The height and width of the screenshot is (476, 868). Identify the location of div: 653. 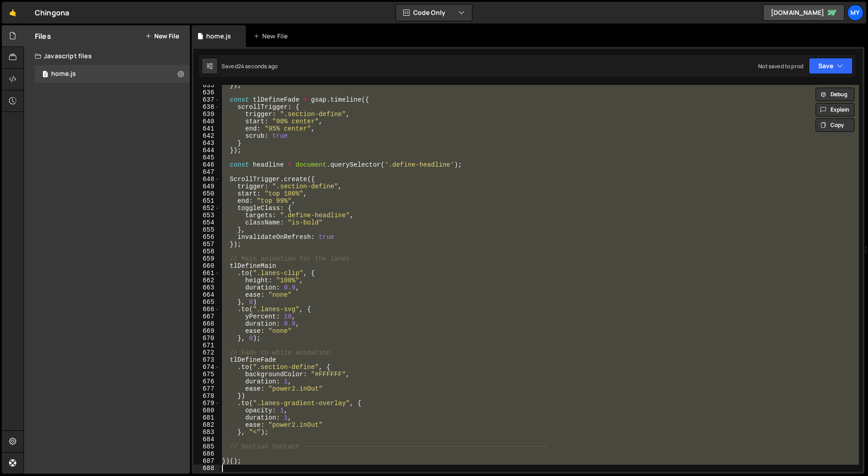
(207, 215).